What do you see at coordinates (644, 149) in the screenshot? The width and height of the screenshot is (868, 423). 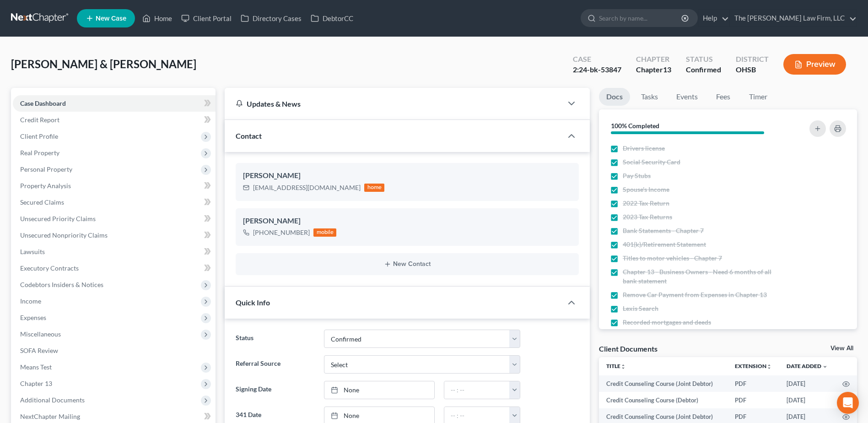 I see `span: Drivers license` at bounding box center [644, 149].